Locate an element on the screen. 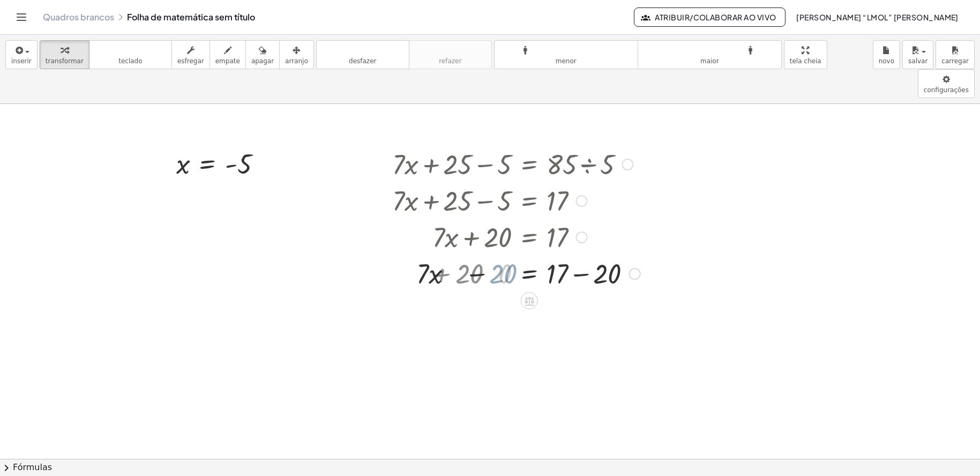  font: inserir is located at coordinates (21, 61).